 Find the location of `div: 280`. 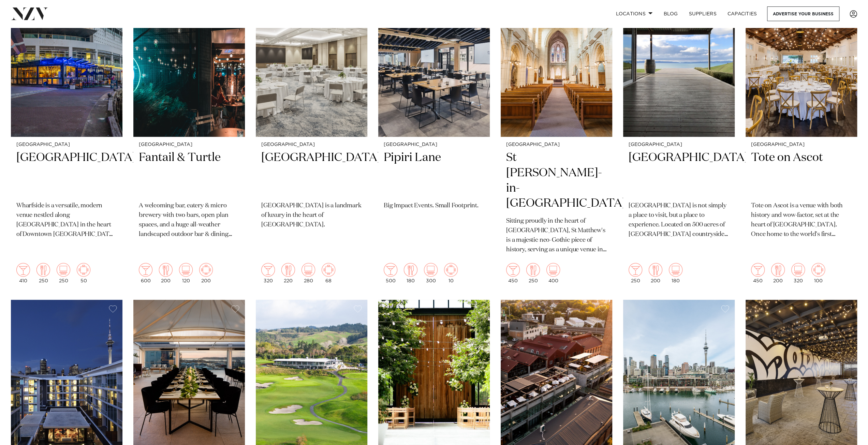

div: 280 is located at coordinates (308, 273).